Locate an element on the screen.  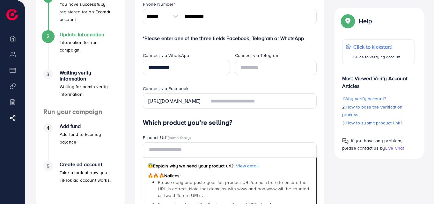
p: *Please enter one of the three fields Facebook, Telegram or WhatsApp is located at coordinates (229, 38).